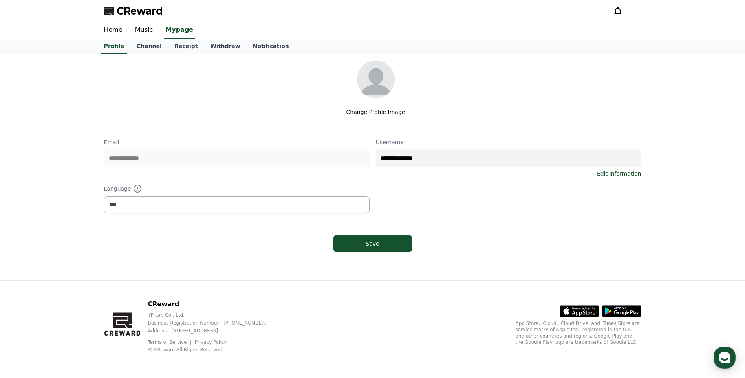 The height and width of the screenshot is (378, 745). Describe the element at coordinates (213, 350) in the screenshot. I see `p: © CReward All Rights Reserved.` at that location.